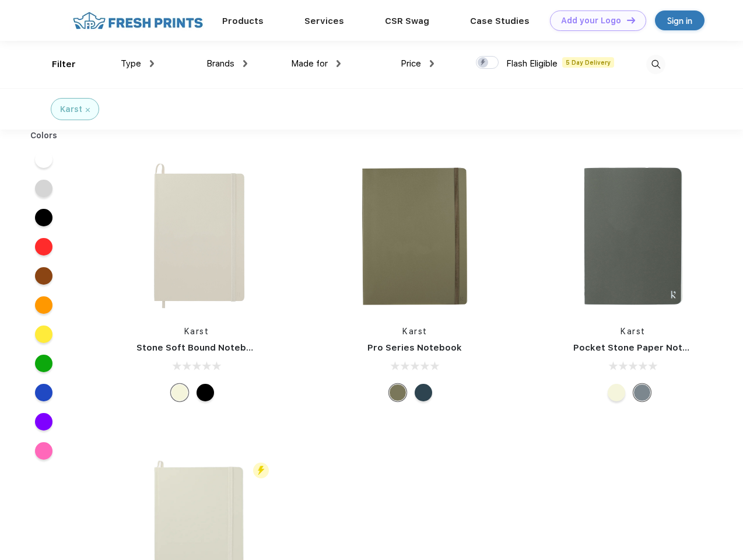 The height and width of the screenshot is (560, 743). Describe the element at coordinates (131, 63) in the screenshot. I see `span: Type` at that location.